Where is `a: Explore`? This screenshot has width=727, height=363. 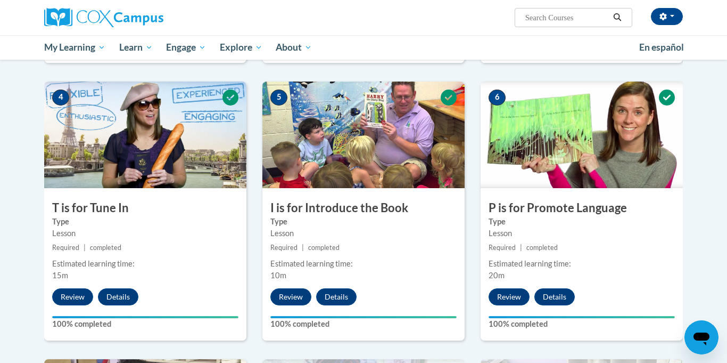
a: Explore is located at coordinates (241, 47).